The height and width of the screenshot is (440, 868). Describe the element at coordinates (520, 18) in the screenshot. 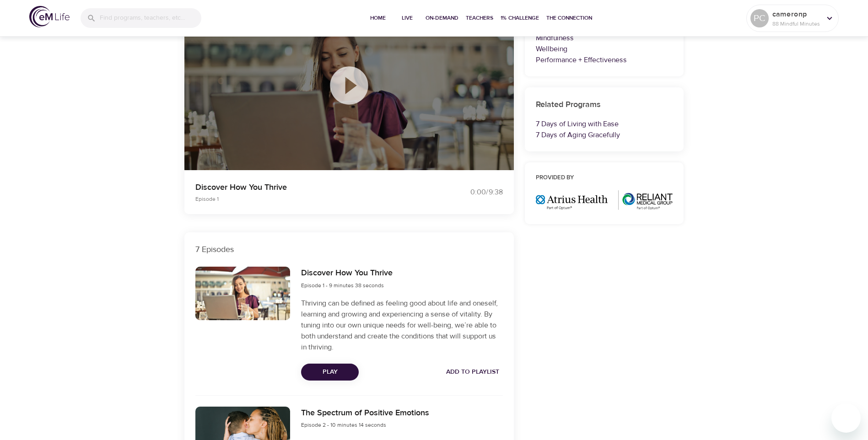

I see `span: 1% Challenge` at that location.